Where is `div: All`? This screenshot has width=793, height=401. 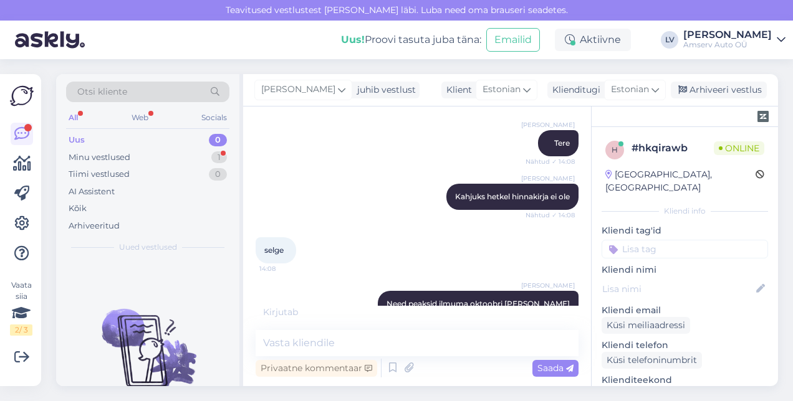 div: All is located at coordinates (73, 118).